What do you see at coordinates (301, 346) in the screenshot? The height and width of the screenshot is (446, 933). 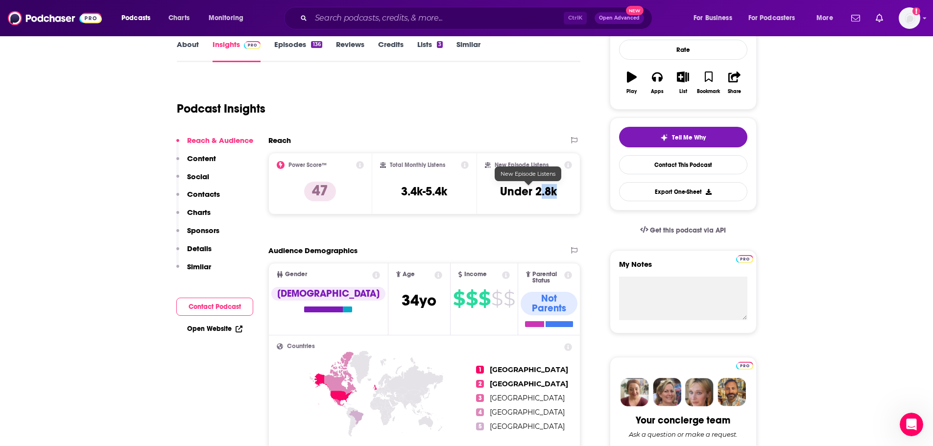 I see `span: Countries` at bounding box center [301, 346].